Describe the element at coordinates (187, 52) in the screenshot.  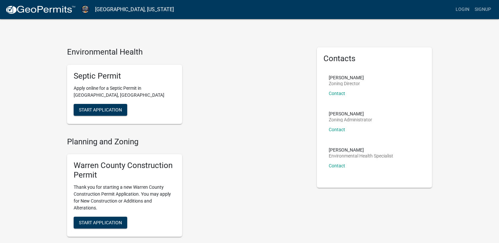
I see `h4: Environmental Health` at that location.